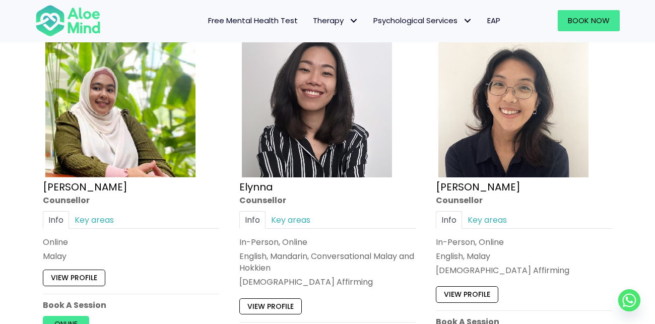  What do you see at coordinates (253, 20) in the screenshot?
I see `span: Free Mental Health Test` at bounding box center [253, 20].